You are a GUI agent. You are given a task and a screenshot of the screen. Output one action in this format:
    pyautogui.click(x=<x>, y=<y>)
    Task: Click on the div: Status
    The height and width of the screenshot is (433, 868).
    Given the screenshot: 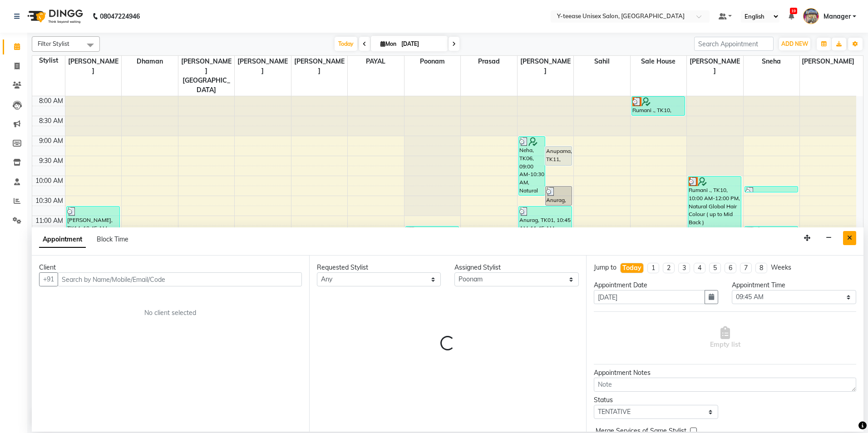 What is the action you would take?
    pyautogui.click(x=656, y=400)
    